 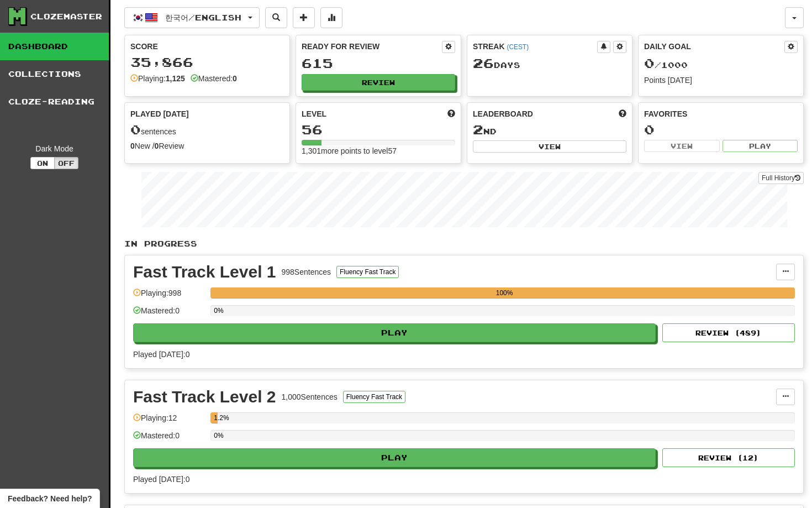 I want to click on button: Review (489), so click(x=729, y=333).